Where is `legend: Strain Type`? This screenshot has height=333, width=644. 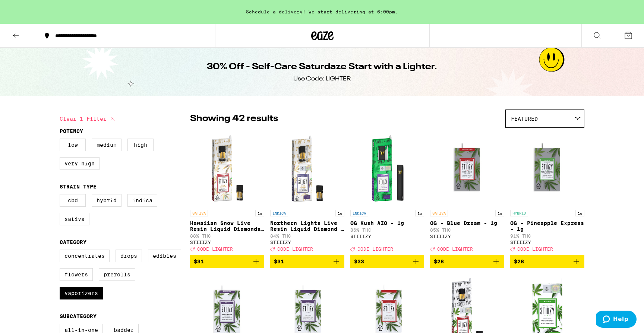
legend: Strain Type is located at coordinates (78, 187).